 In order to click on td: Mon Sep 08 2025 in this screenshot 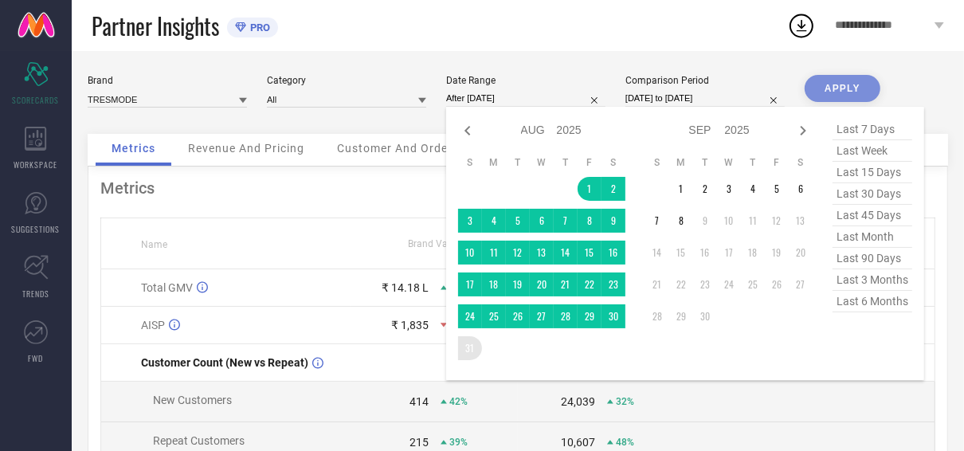, I will do `click(681, 221)`.